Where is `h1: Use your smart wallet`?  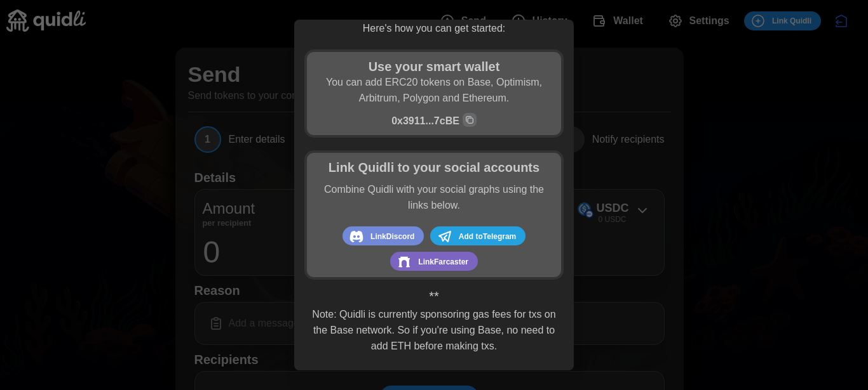
h1: Use your smart wallet is located at coordinates (434, 67).